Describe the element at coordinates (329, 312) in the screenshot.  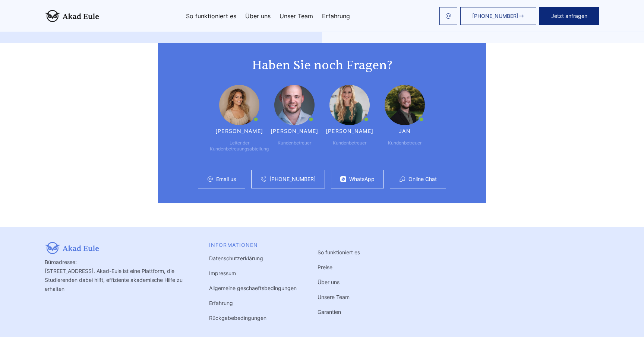
I see `a: Garantien` at that location.